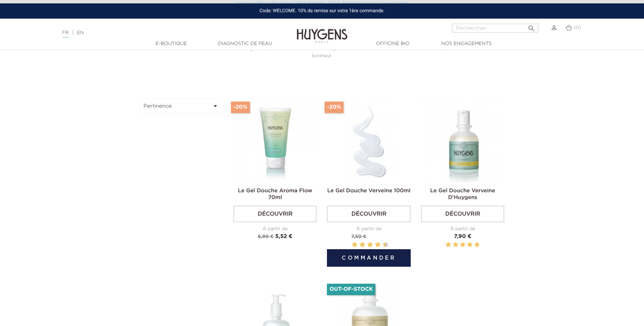  Describe the element at coordinates (369, 191) in the screenshot. I see `a: Le Gel Douche Verveine 100ml` at that location.